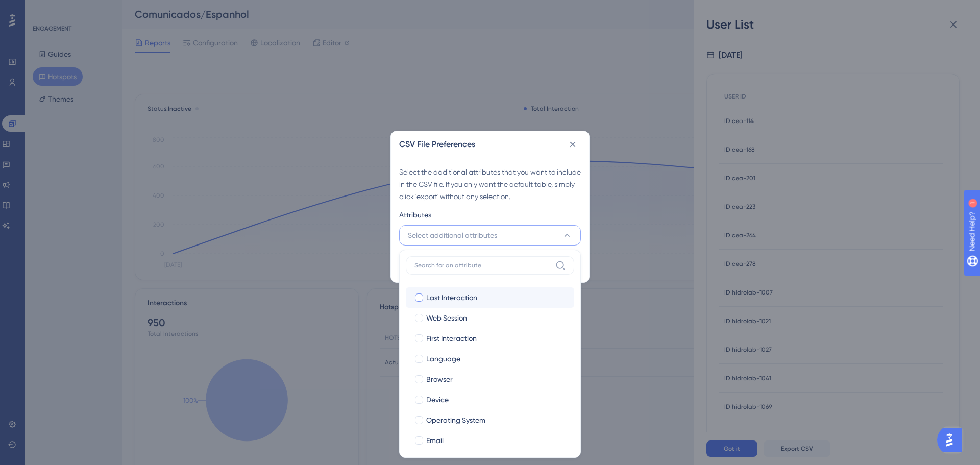 This screenshot has width=980, height=465. Describe the element at coordinates (490, 185) in the screenshot. I see `div: Select the additional attributes that you want to include in the CSV file. If you only want the d...` at that location.